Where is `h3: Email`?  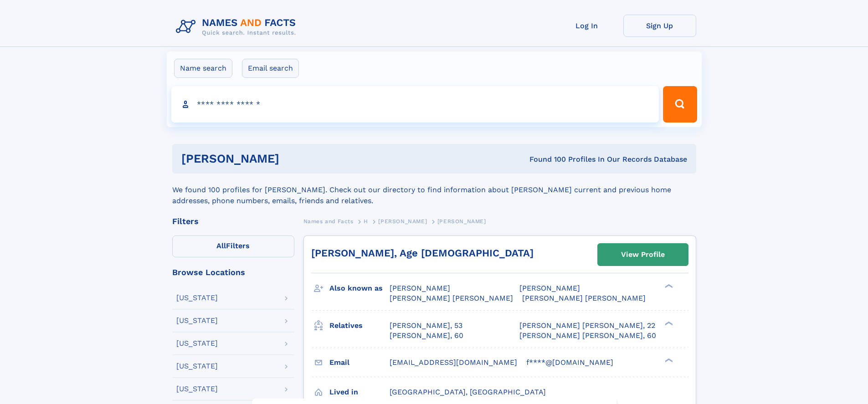
h3: Email is located at coordinates (359, 363).